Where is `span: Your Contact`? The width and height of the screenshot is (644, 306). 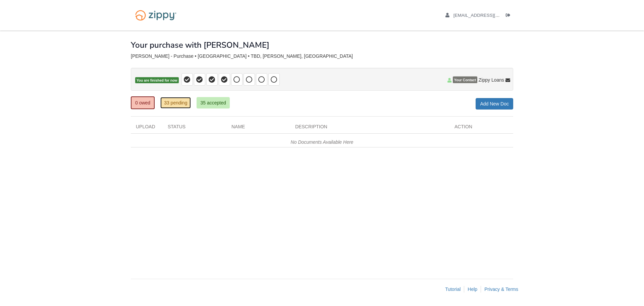
span: Your Contact is located at coordinates (465, 80).